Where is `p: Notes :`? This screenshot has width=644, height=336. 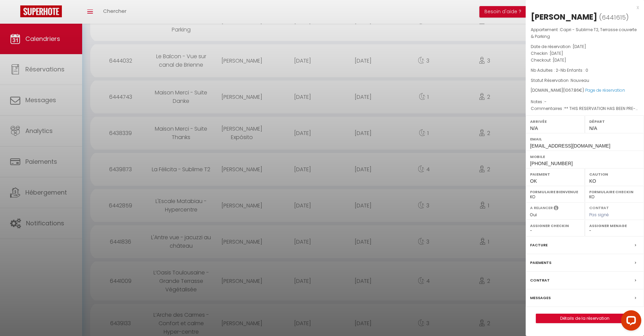 p: Notes : is located at coordinates (585, 102).